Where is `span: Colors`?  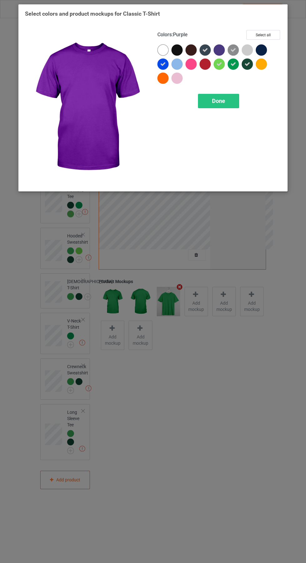 span: Colors is located at coordinates (165, 34).